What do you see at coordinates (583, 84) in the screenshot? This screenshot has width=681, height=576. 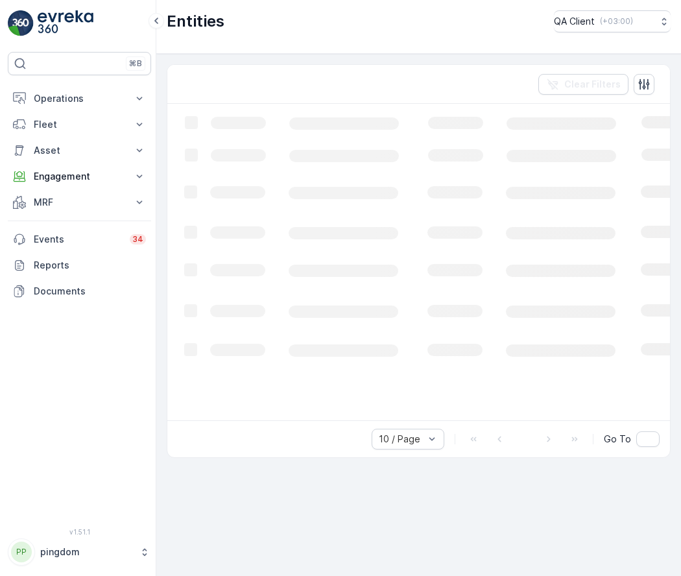 I see `button: Clear Filters` at bounding box center [583, 84].